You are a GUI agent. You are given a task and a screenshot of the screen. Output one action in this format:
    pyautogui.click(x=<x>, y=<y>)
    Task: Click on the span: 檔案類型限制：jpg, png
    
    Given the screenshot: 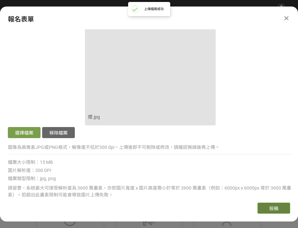 What is the action you would take?
    pyautogui.click(x=32, y=179)
    